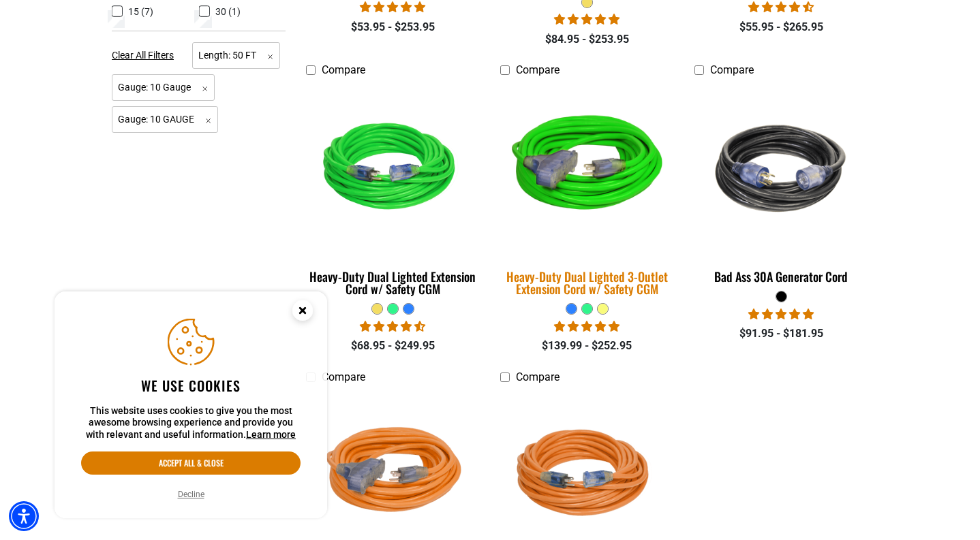  I want to click on span: Gauge: 10 Gauge, so click(162, 87).